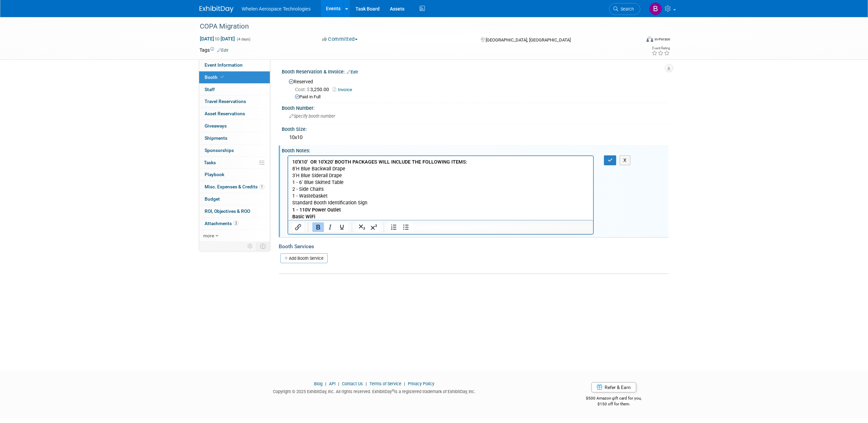 The height and width of the screenshot is (423, 868). I want to click on span: Attachments, so click(221, 223).